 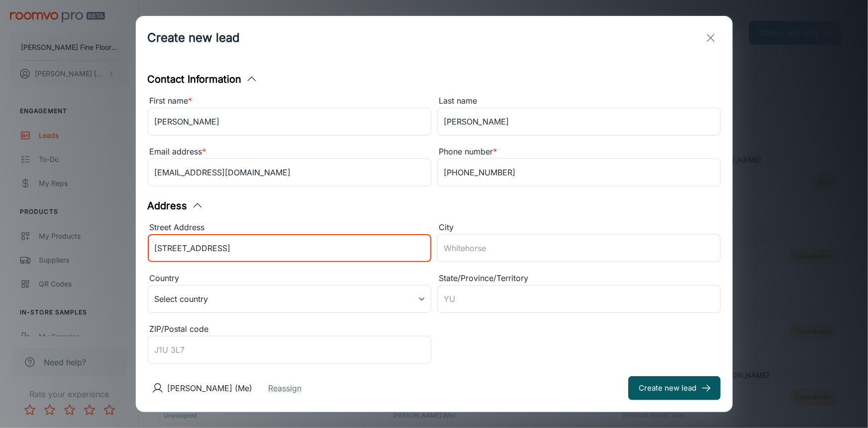 I want to click on input: +1 439-123-4567, so click(x=579, y=173).